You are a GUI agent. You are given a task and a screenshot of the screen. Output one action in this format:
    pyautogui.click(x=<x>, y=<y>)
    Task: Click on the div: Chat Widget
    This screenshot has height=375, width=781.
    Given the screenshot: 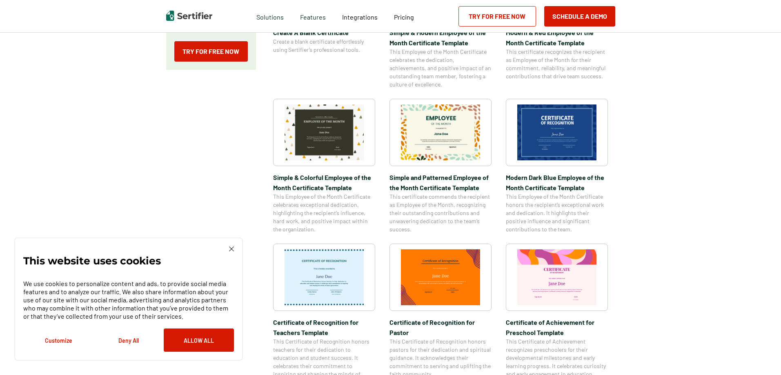 What is the action you would take?
    pyautogui.click(x=761, y=356)
    